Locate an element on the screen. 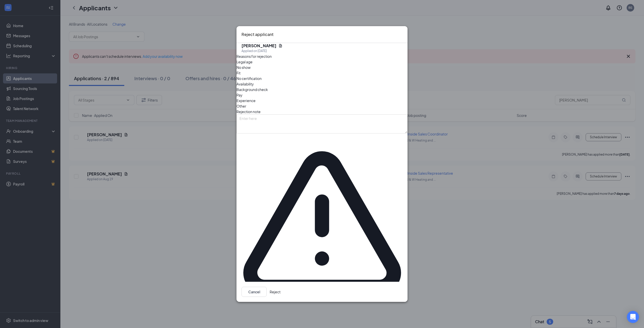 The width and height of the screenshot is (644, 328). button: Reject is located at coordinates (275, 292).